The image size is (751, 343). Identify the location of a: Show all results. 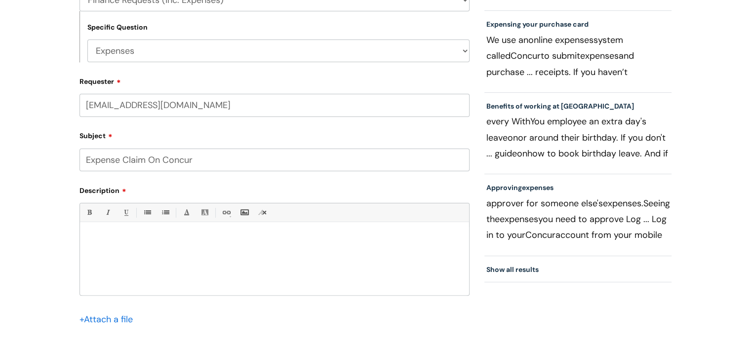
(512, 270).